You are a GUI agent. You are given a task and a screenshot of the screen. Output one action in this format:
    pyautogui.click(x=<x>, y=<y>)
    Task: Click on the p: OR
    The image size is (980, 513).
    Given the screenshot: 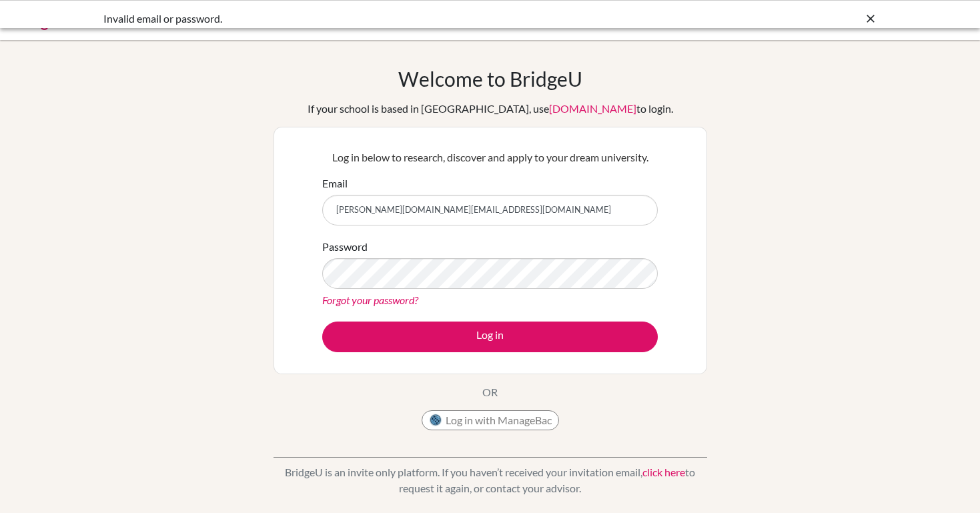 What is the action you would take?
    pyautogui.click(x=490, y=392)
    